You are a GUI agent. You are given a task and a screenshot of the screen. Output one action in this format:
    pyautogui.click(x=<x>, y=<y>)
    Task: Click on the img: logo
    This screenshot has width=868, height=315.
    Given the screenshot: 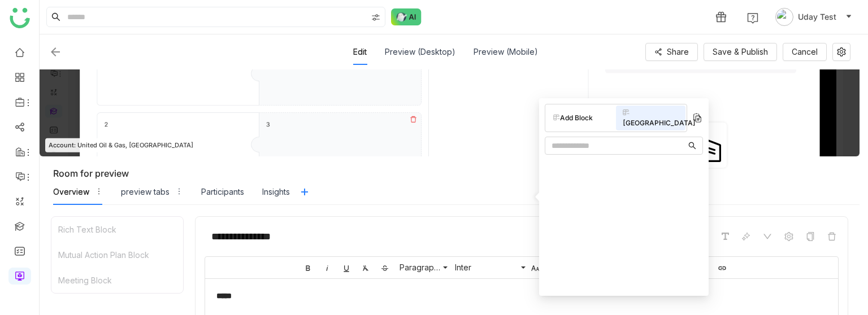 What is the action you would take?
    pyautogui.click(x=20, y=18)
    